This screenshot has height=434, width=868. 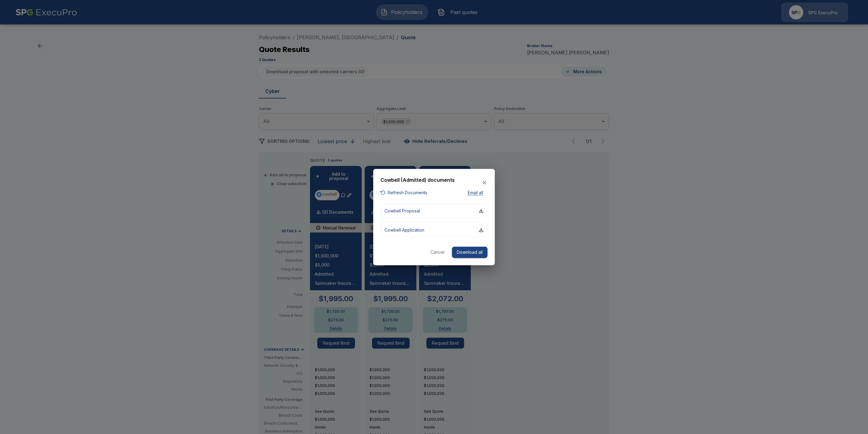 I want to click on button: Download all, so click(x=470, y=253).